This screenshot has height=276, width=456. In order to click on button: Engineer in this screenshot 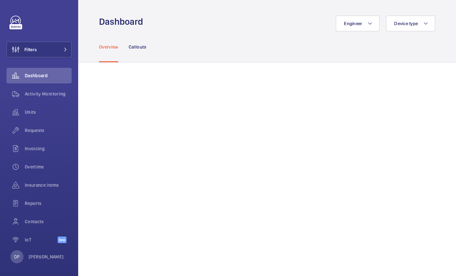, I will do `click(357, 23)`.